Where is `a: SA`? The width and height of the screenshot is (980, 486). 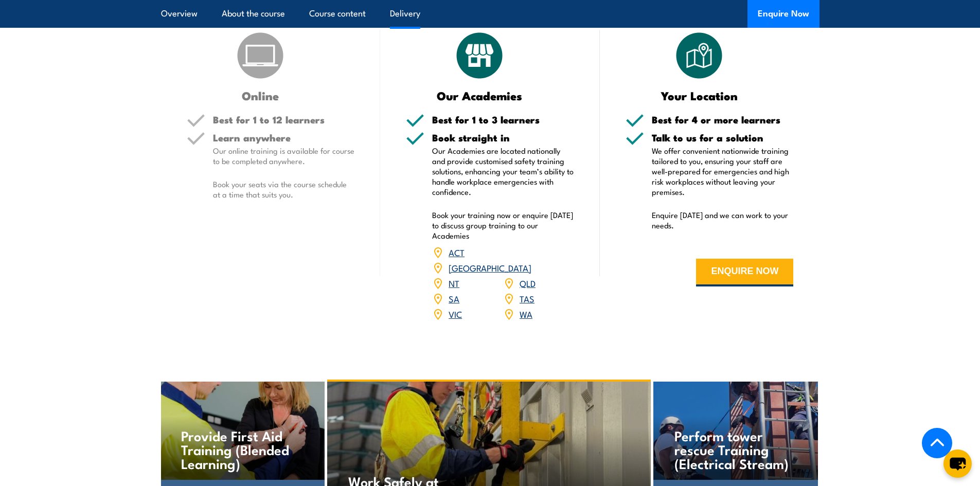 a: SA is located at coordinates (454, 298).